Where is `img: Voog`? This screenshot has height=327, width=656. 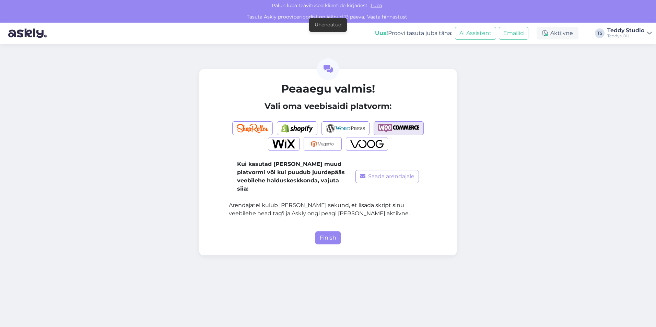 img: Voog is located at coordinates (367, 144).